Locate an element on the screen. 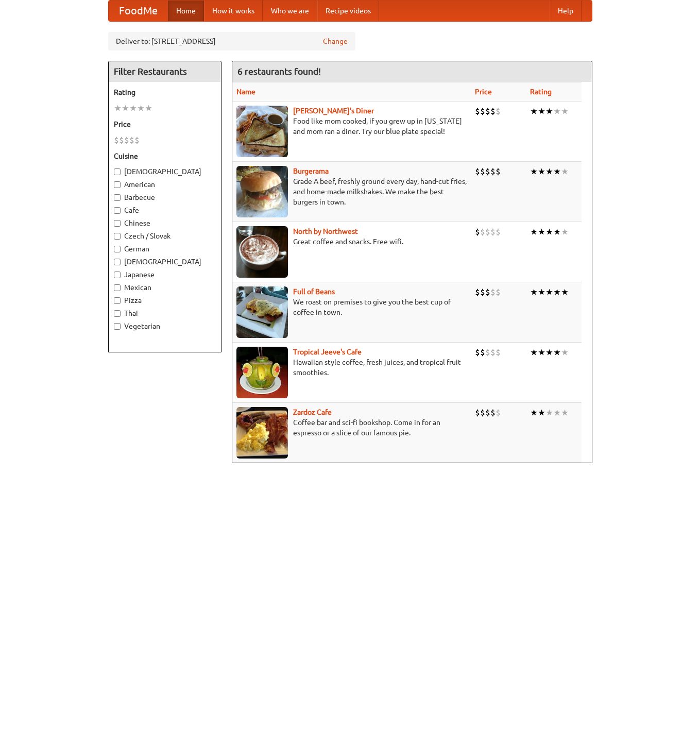 The image size is (700, 729). label: Czech / Slovak is located at coordinates (165, 236).